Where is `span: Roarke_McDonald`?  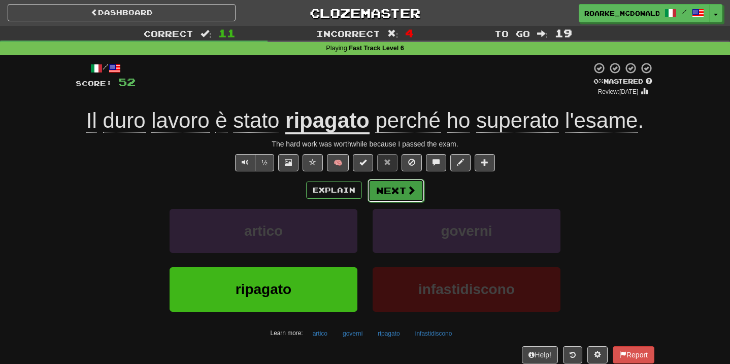
span: Roarke_McDonald is located at coordinates (622, 13).